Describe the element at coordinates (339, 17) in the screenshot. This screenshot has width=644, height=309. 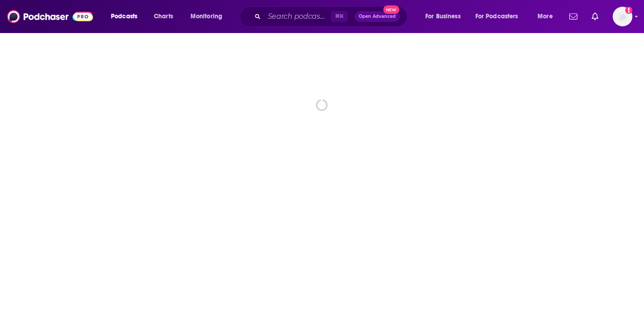
I see `span: ⌘ K` at that location.